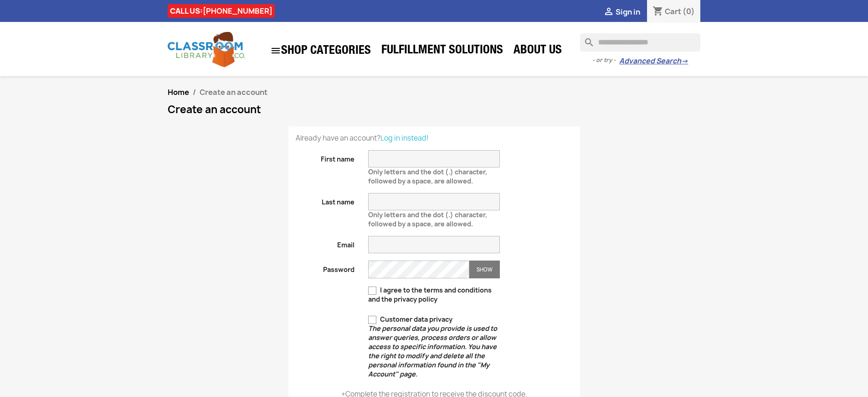  What do you see at coordinates (538, 51) in the screenshot?
I see `a: About Us` at bounding box center [538, 51].